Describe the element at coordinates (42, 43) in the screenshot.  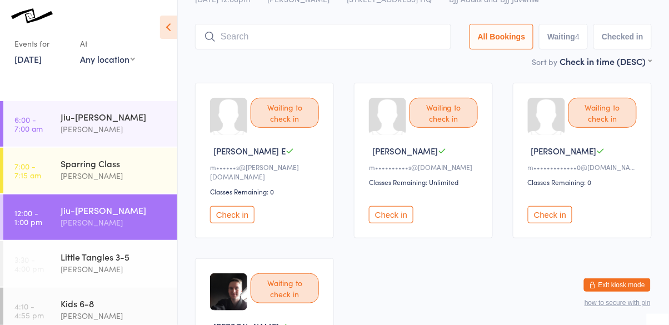
I see `div: Events for` at that location.